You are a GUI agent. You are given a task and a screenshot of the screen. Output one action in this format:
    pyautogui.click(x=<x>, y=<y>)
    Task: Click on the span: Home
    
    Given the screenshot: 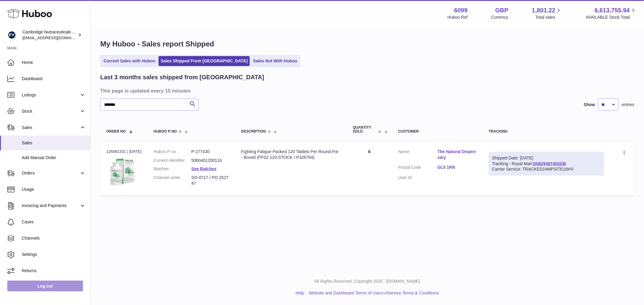 What is the action you would take?
    pyautogui.click(x=54, y=62)
    